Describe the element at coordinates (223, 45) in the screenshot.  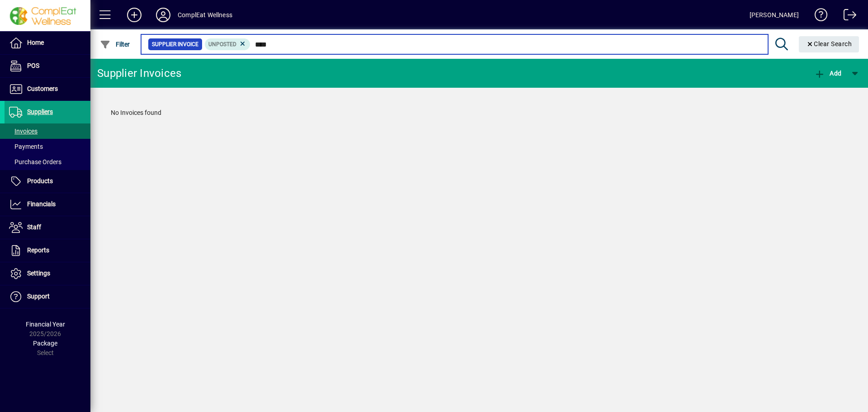
I see `span: Unposted` at that location.